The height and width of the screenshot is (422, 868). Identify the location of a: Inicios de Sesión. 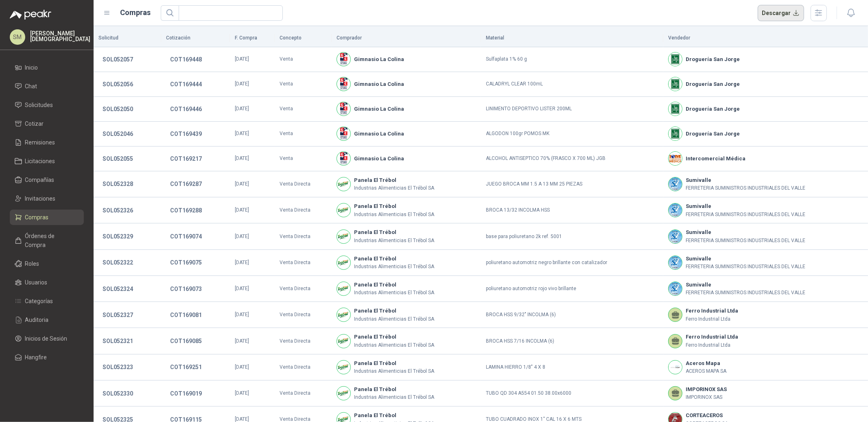
(47, 339).